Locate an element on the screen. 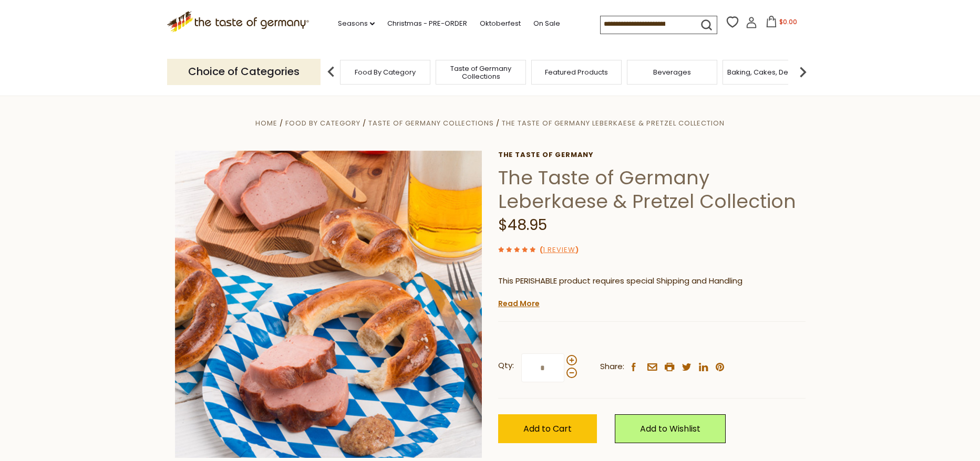 Image resolution: width=980 pixels, height=461 pixels. span: Beverages is located at coordinates (672, 72).